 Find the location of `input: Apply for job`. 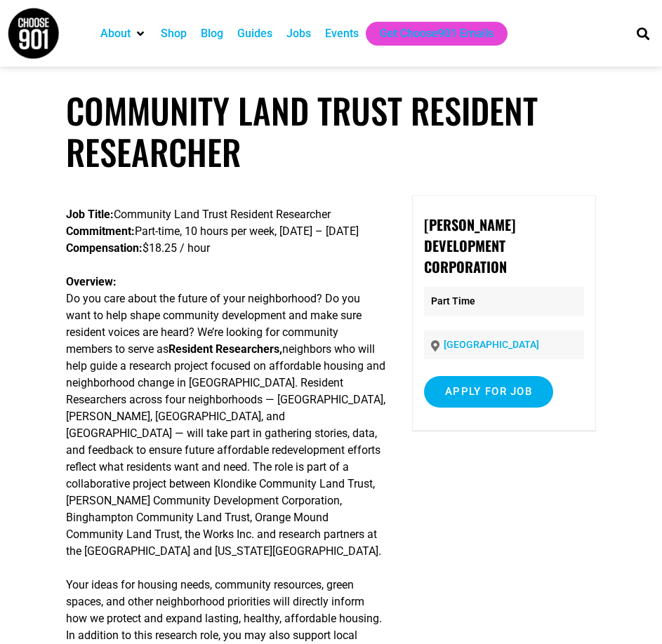

input: Apply for job is located at coordinates (489, 392).